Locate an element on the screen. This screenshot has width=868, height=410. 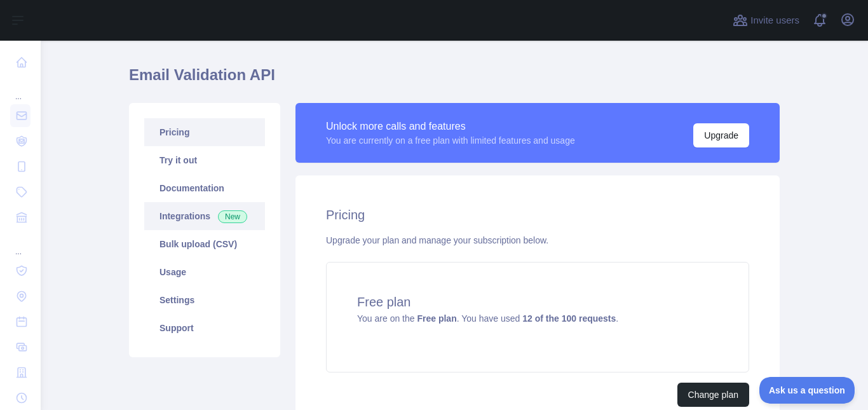
a: Try it out is located at coordinates (205, 160).